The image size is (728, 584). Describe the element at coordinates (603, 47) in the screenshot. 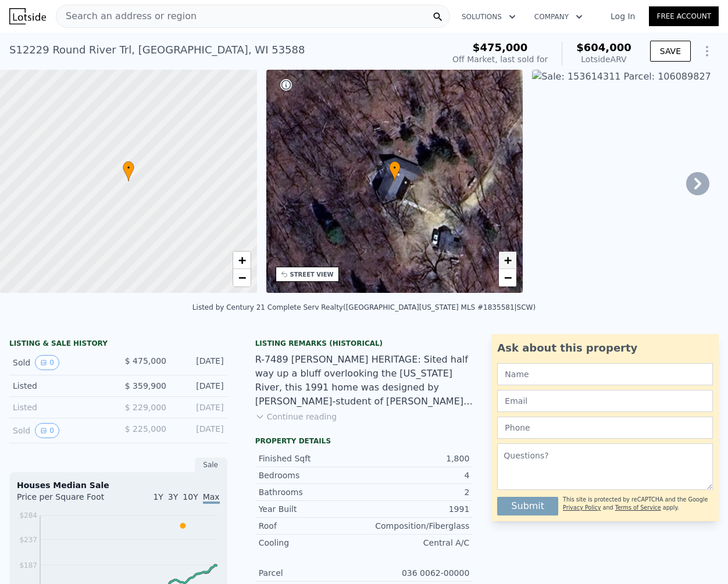

I see `span: $604,000` at that location.